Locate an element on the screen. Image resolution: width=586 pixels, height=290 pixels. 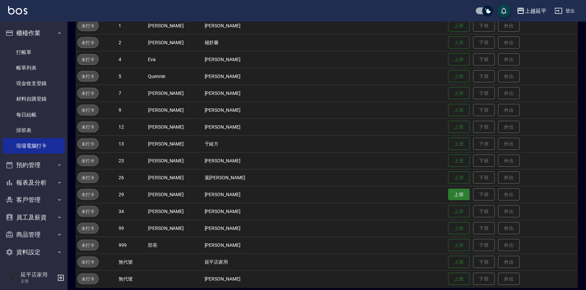
td: 23 is located at coordinates (131, 161).